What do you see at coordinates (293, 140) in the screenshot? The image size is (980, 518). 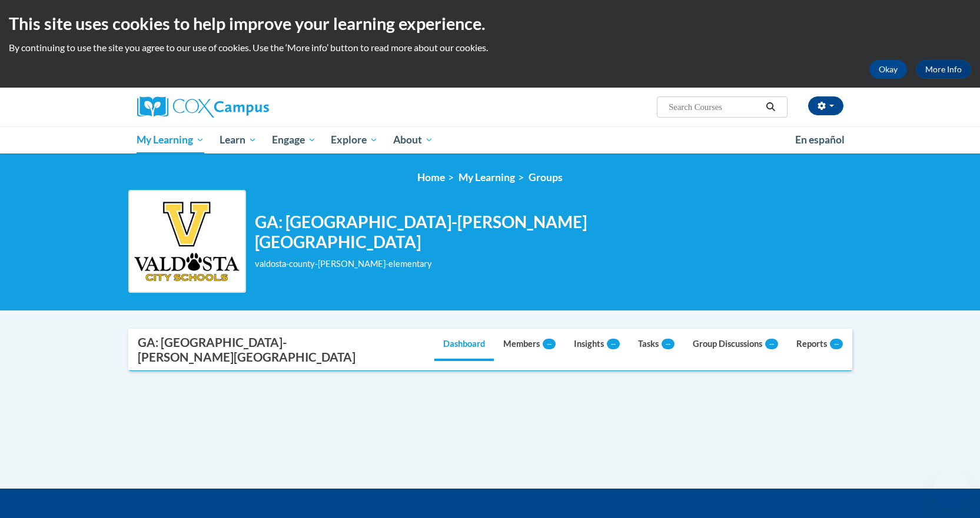 I see `span: Engage` at bounding box center [293, 140].